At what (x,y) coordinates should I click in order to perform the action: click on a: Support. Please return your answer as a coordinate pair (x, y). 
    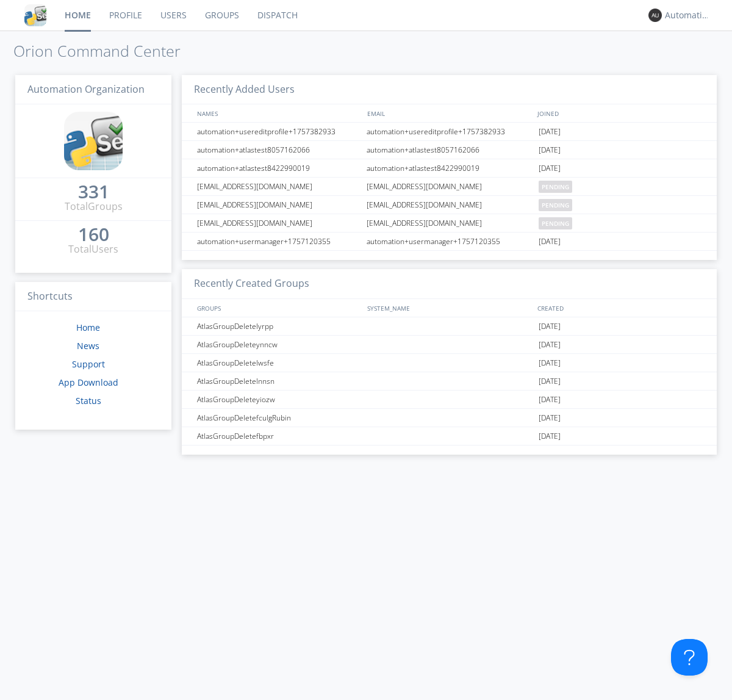
    Looking at the image, I should click on (89, 364).